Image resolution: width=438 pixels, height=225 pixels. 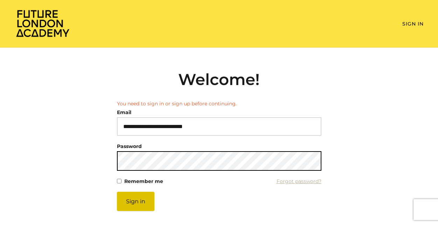 I want to click on button: Sign in, so click(x=135, y=201).